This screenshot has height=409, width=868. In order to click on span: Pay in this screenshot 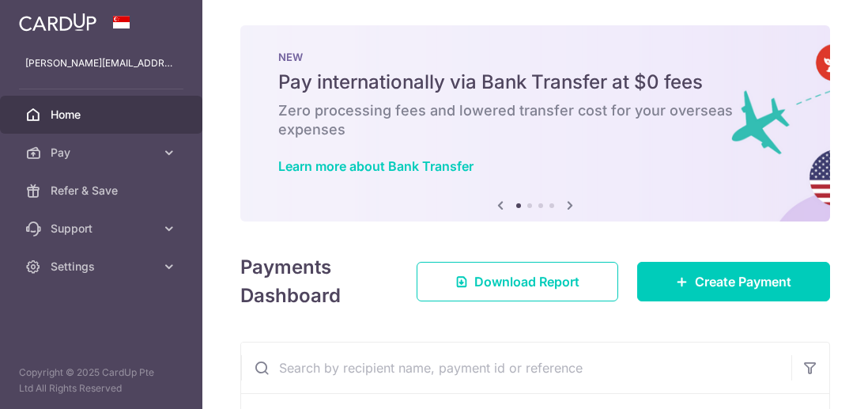, I will do `click(102, 152)`.